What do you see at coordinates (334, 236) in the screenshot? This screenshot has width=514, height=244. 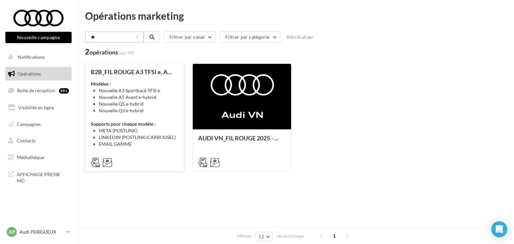 I see `span: 1` at bounding box center [334, 236].